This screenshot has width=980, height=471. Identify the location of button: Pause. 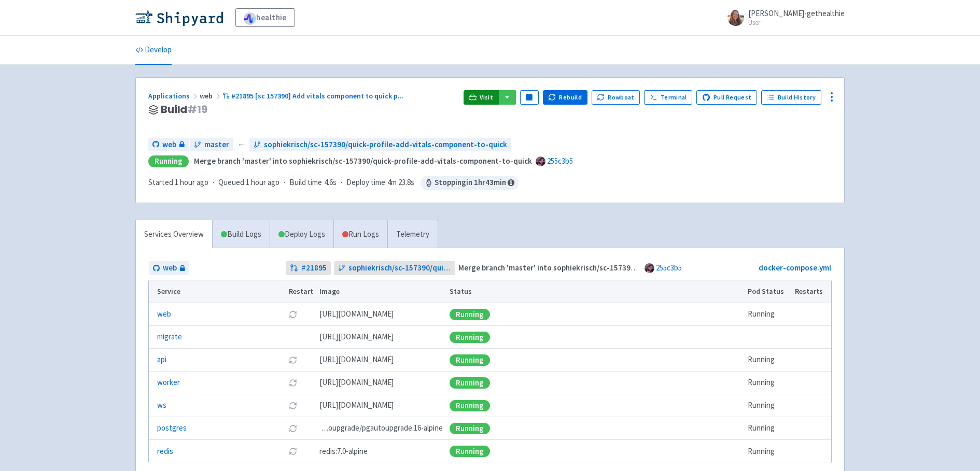
(530, 97).